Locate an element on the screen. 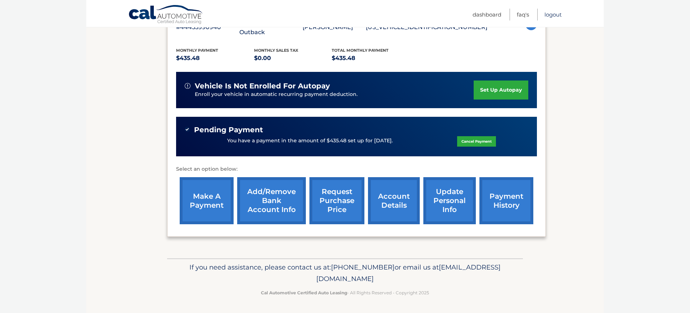  a: update personal info is located at coordinates (449, 200).